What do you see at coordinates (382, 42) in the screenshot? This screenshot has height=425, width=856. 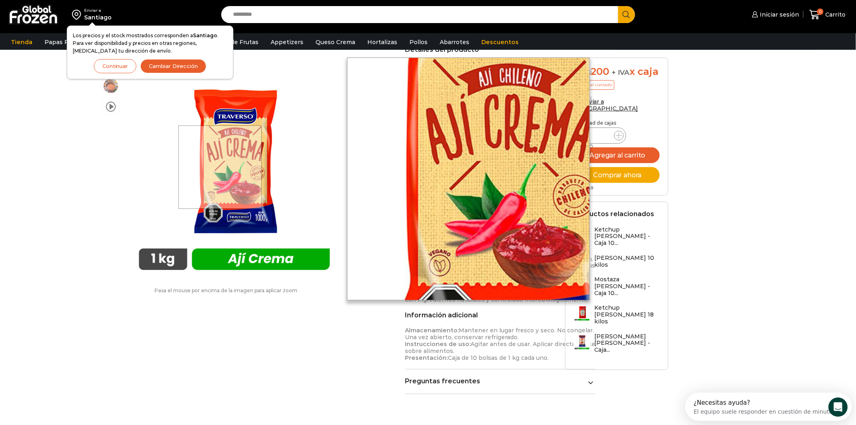 I see `a: Hortalizas` at bounding box center [382, 42].